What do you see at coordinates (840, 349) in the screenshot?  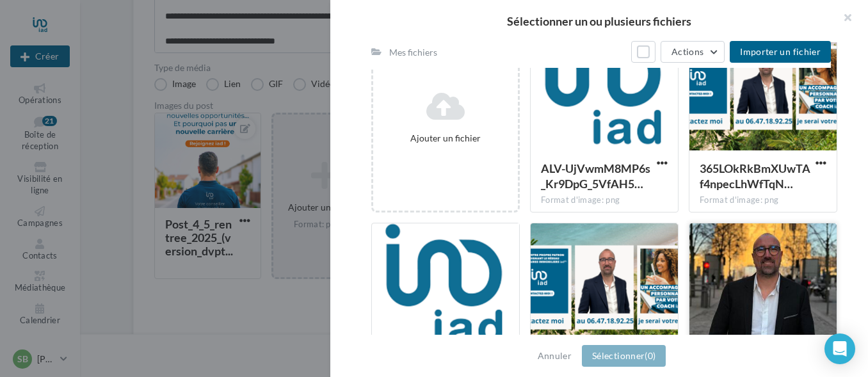 I see `div: Open Intercom Messenger` at bounding box center [840, 349].